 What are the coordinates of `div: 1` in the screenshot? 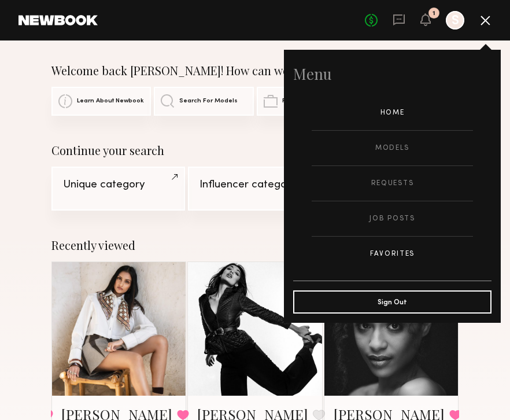 It's located at (434, 14).